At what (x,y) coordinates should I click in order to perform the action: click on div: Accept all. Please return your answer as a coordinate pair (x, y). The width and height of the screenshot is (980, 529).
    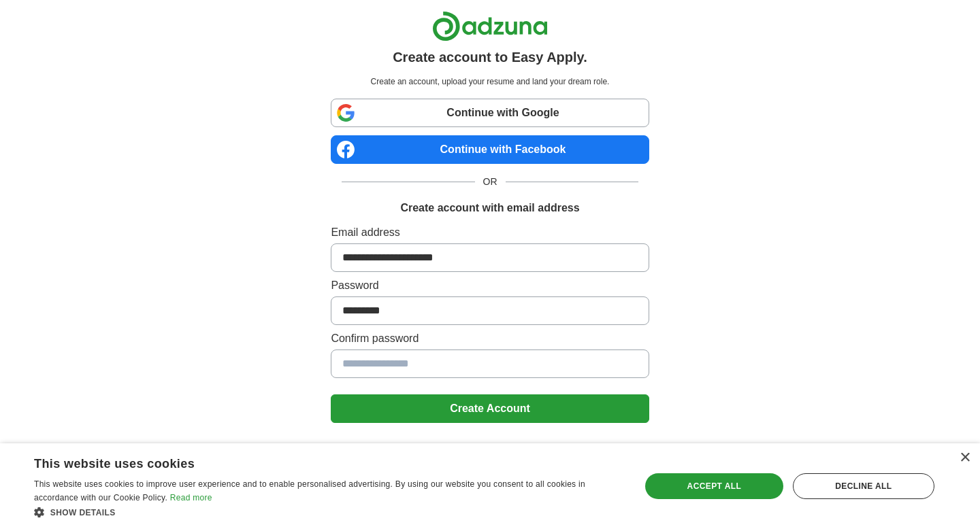
    Looking at the image, I should click on (714, 487).